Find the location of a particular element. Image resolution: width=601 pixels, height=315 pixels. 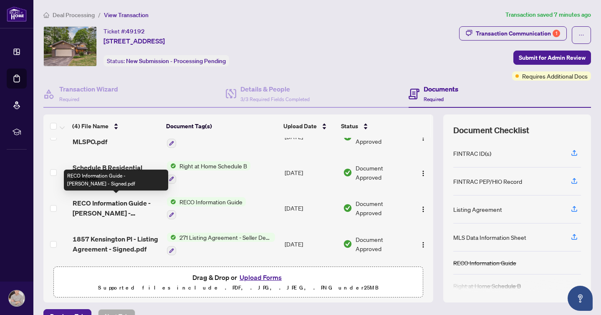

div: 1 is located at coordinates (557, 33).